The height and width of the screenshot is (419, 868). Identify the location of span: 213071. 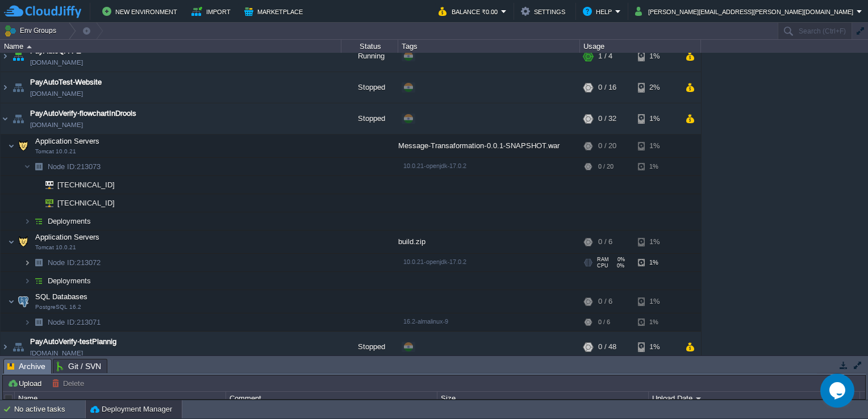
(75, 323).